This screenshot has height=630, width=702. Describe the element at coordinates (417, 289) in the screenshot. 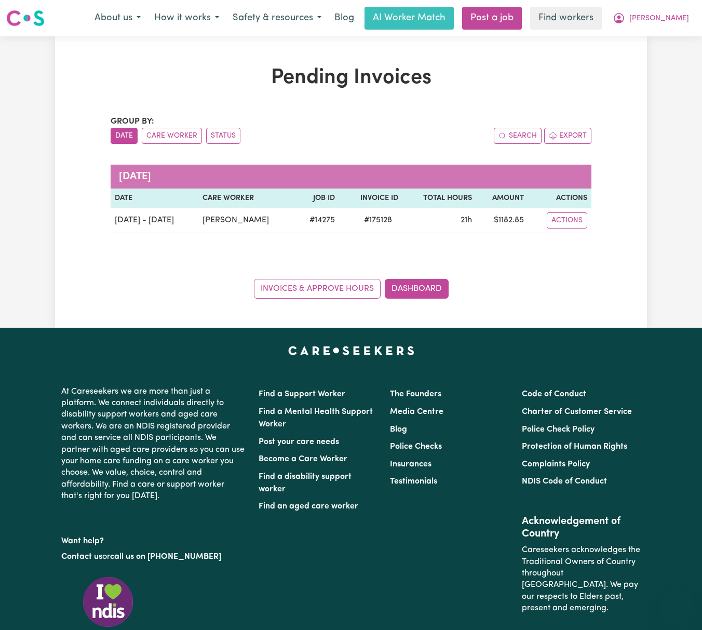

I see `a: Dashboard` at that location.